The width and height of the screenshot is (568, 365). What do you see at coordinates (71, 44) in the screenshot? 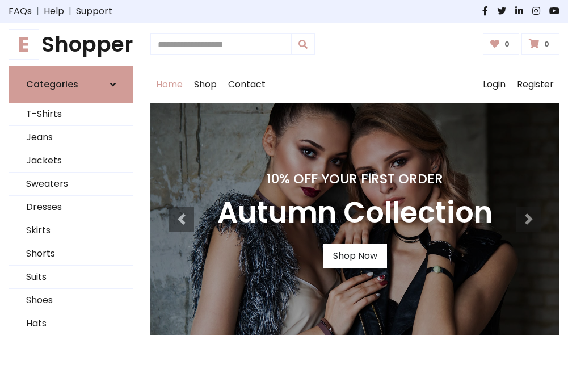
I see `a: EShopper` at bounding box center [71, 44].